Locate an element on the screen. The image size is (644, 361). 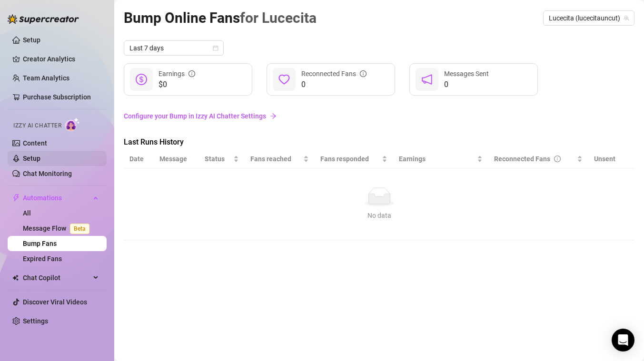
a: Purchase Subscription is located at coordinates (57, 97).